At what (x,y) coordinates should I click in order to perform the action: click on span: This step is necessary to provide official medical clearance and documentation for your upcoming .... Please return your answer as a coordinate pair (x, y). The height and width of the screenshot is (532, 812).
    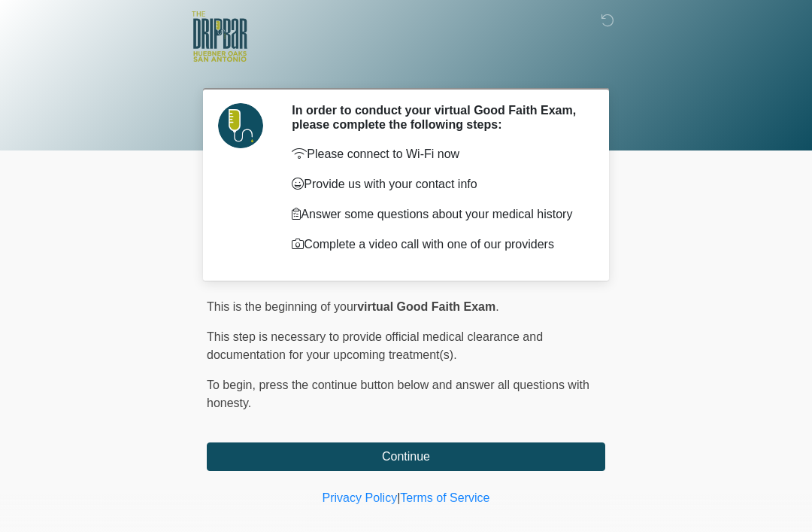
    Looking at the image, I should click on (374, 346).